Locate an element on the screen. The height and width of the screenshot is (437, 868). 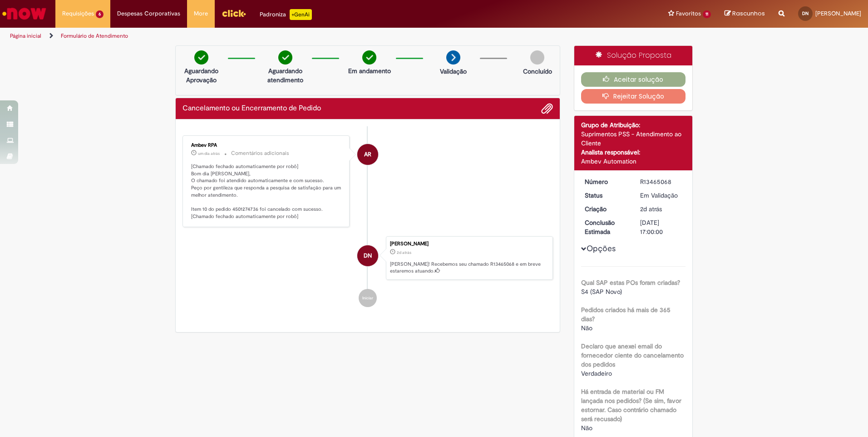
span: Rascunhos is located at coordinates (749, 13).